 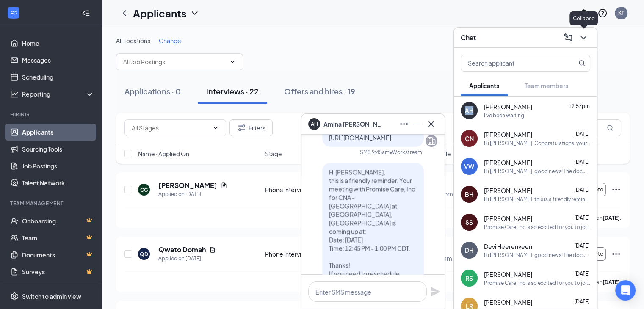 What do you see at coordinates (469, 166) in the screenshot?
I see `div: VW` at bounding box center [469, 166].